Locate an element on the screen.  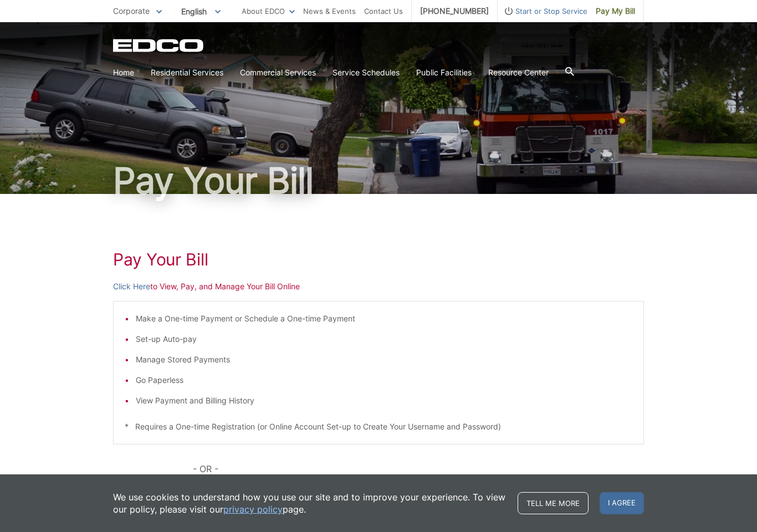
a: privacy policy is located at coordinates (253, 509).